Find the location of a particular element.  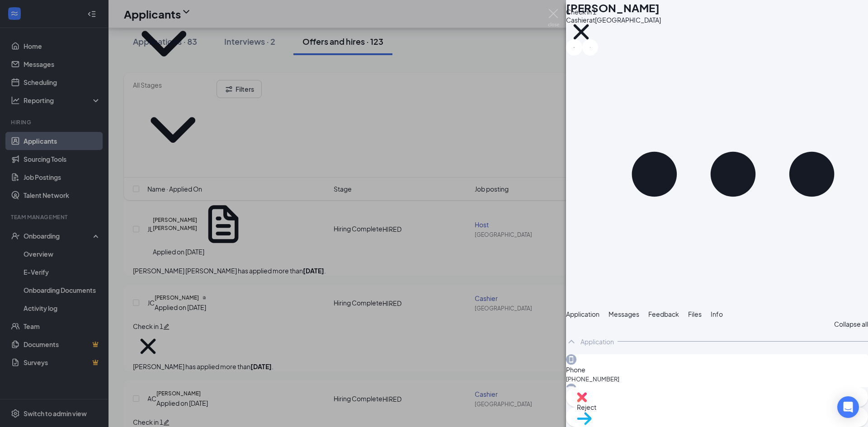

span: Phone is located at coordinates (717, 370).